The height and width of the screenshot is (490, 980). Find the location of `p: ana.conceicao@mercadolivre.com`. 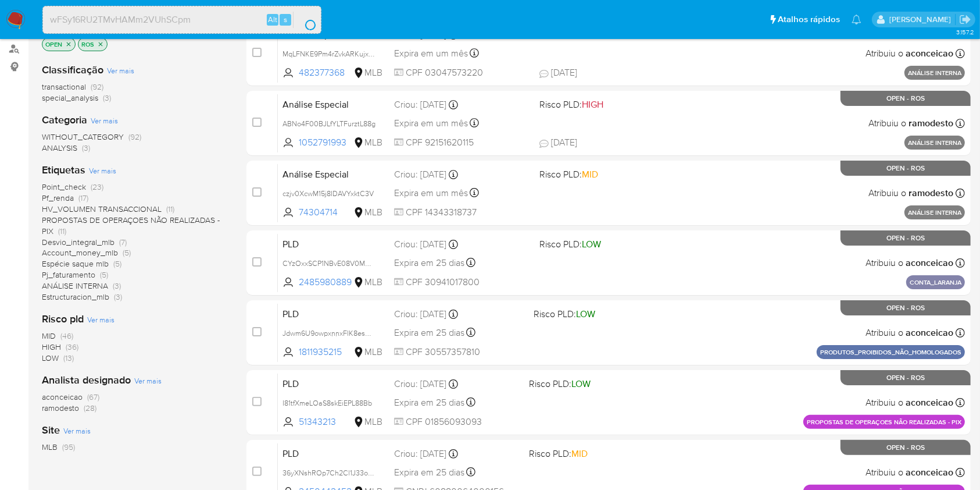

p: ana.conceicao@mercadolivre.com is located at coordinates (922, 19).